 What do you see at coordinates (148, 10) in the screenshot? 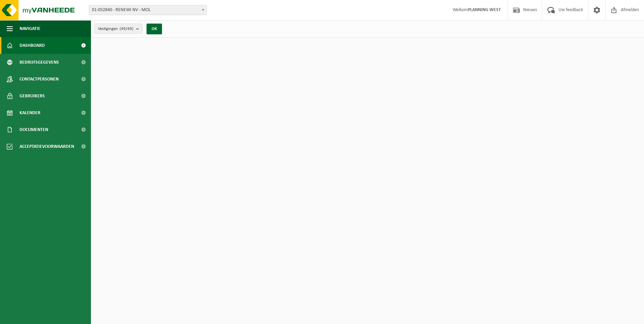
I see `span: 01-052840 - RENEWI NV - MOL` at bounding box center [148, 10].